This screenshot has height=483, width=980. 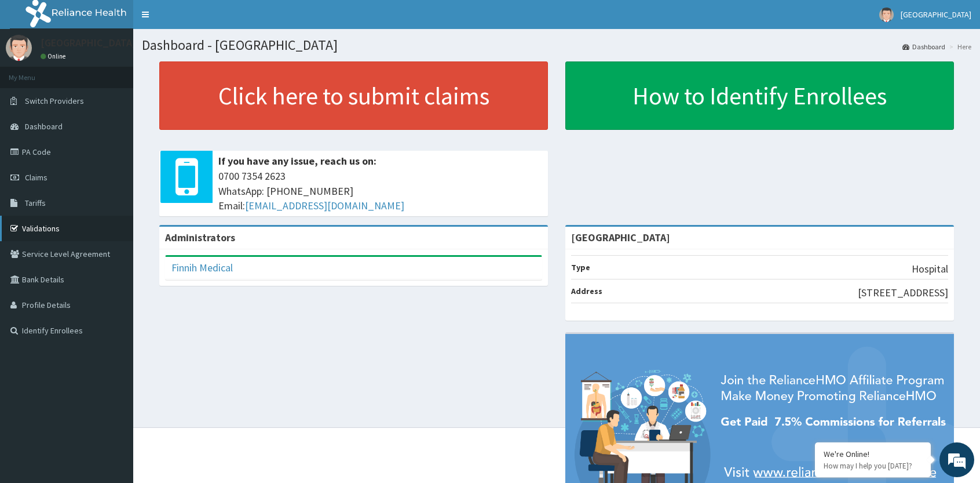 I want to click on span: We're online!, so click(x=114, y=205).